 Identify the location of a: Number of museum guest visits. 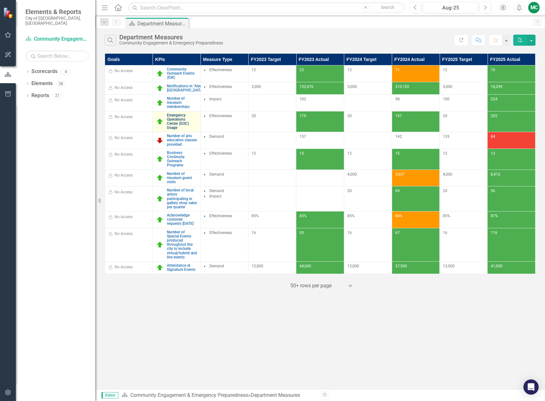
(182, 178).